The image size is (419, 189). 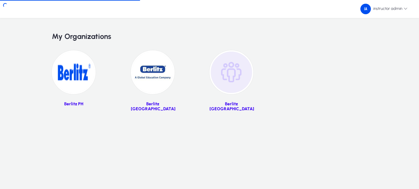 What do you see at coordinates (74, 83) in the screenshot?
I see `a: Berlitz PH` at bounding box center [74, 83].